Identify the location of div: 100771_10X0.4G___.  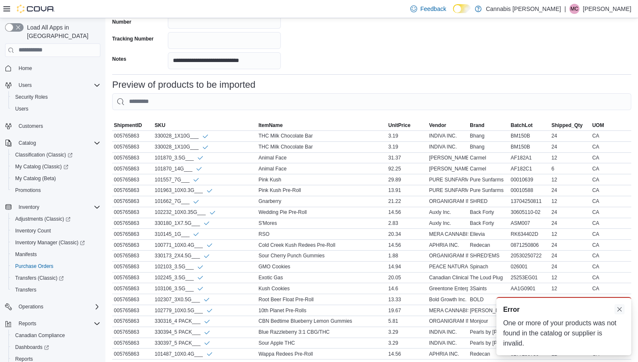
(184, 245).